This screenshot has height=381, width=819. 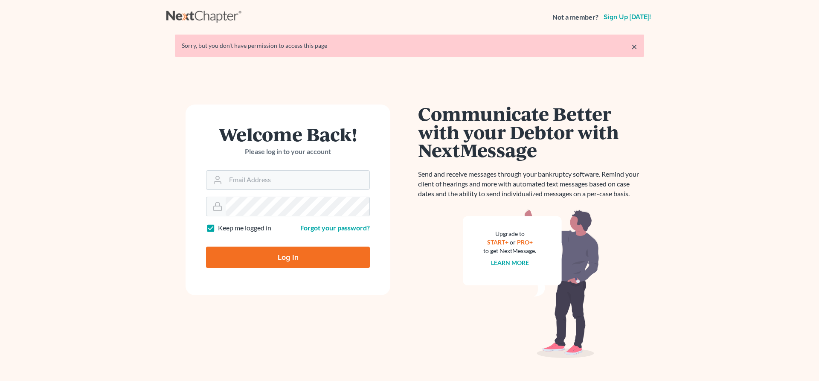 What do you see at coordinates (410, 46) in the screenshot?
I see `div: Sorry, but you don't have permission to access this page` at bounding box center [410, 46].